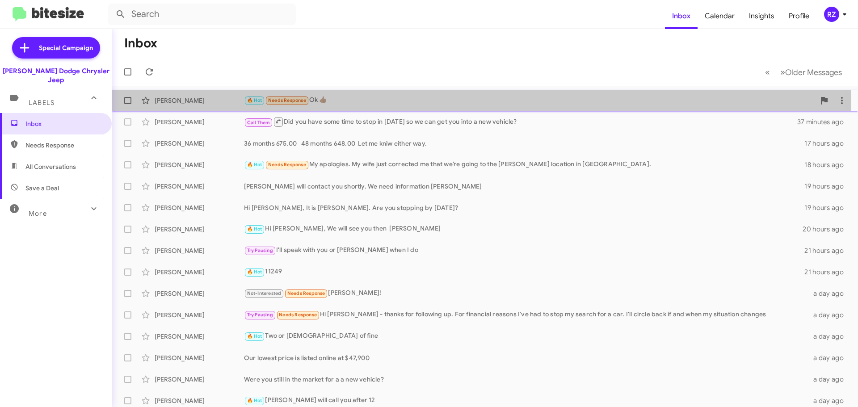 This screenshot has width=858, height=407. What do you see at coordinates (38, 214) in the screenshot?
I see `span: More` at bounding box center [38, 214].